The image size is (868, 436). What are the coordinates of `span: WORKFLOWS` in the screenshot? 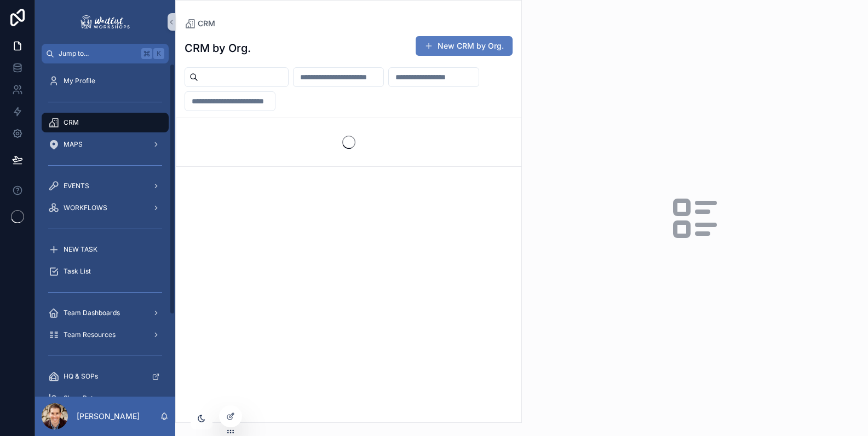 It's located at (85, 208).